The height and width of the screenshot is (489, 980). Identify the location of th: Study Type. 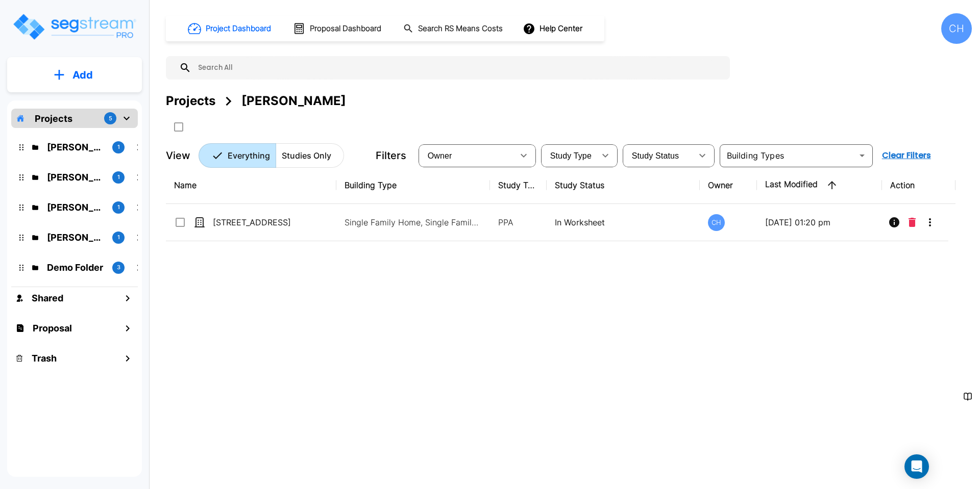
(518, 185).